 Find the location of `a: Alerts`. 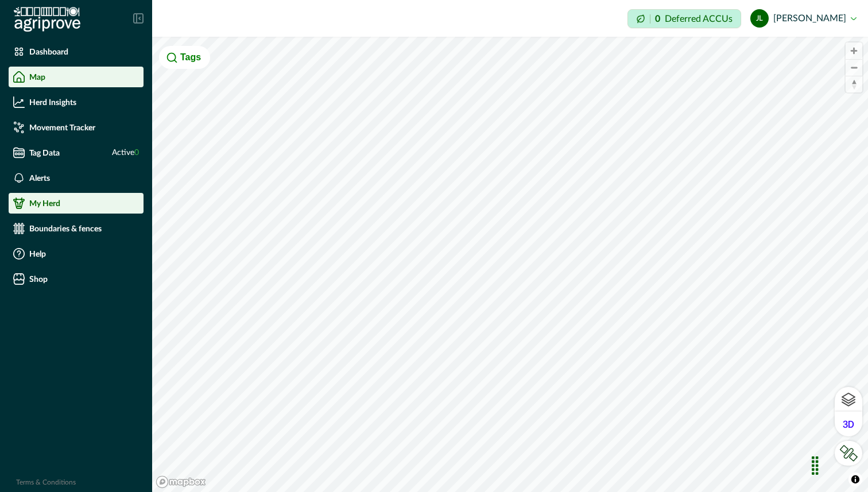

a: Alerts is located at coordinates (75, 178).